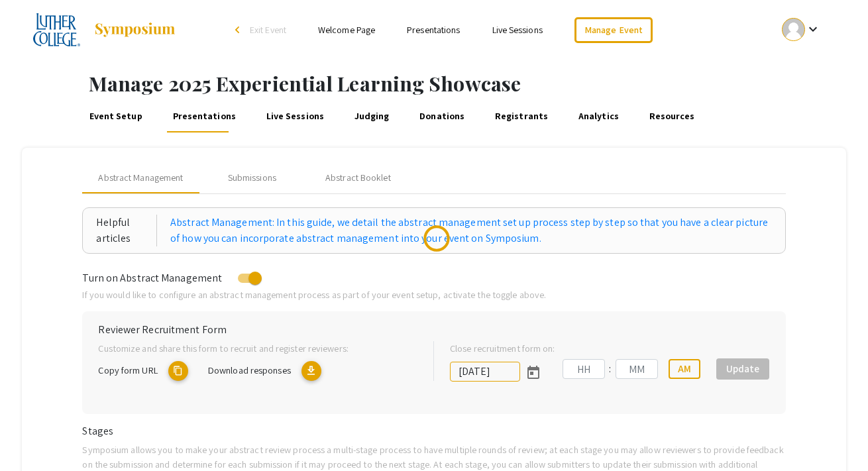 The width and height of the screenshot is (868, 471). What do you see at coordinates (135, 30) in the screenshot?
I see `img: Symposium by ForagerOne` at bounding box center [135, 30].